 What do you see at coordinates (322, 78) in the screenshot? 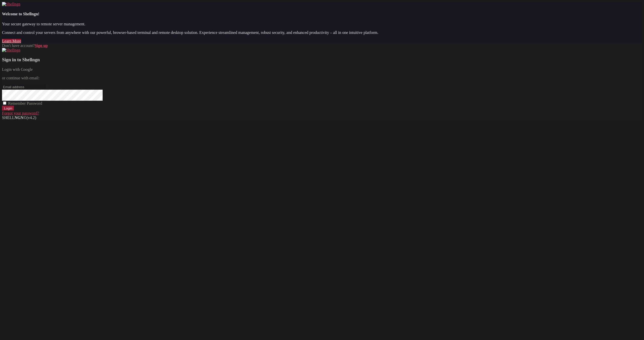
I see `p: or continue with email:` at bounding box center [322, 78].